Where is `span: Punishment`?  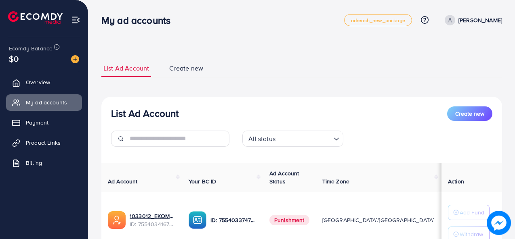 span: Punishment is located at coordinates (289, 220).